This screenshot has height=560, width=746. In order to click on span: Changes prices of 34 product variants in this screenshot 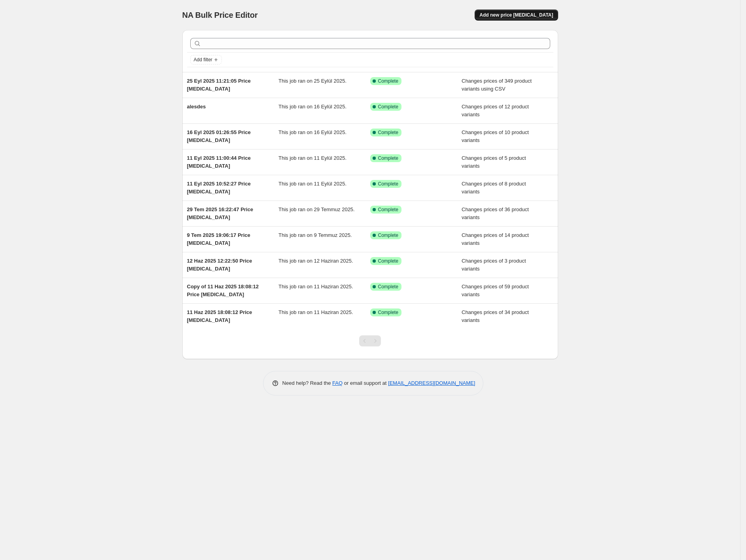, I will do `click(495, 316)`.